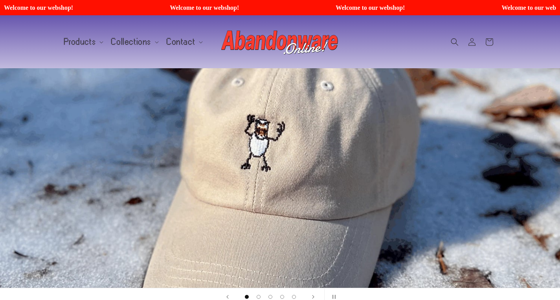  What do you see at coordinates (280, 42) in the screenshot?
I see `img: Abandonware` at bounding box center [280, 42].